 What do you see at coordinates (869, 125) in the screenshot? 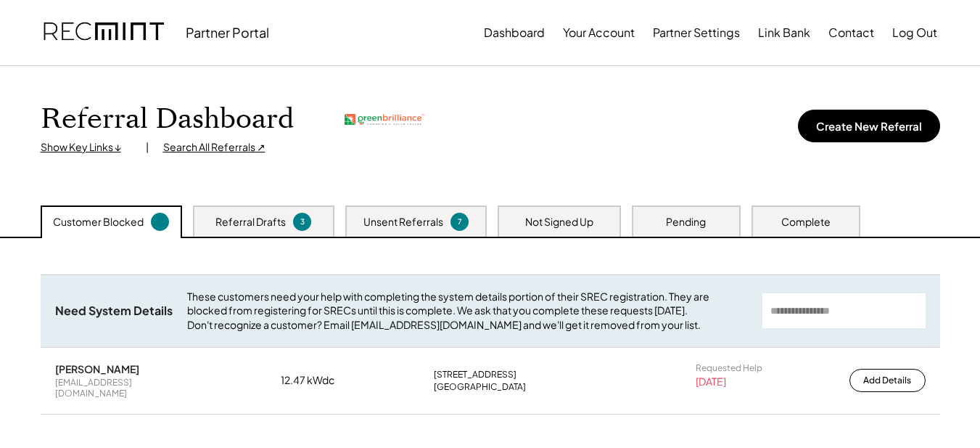
I see `button: Create New Referral` at bounding box center [869, 125].